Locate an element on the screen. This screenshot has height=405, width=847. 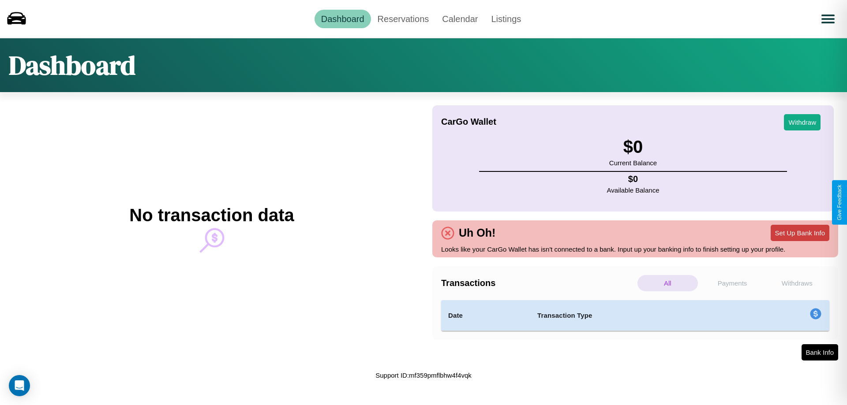
p: Looks like your CarGo Wallet has isn't connected to a bank. Input up your banking info to finish ... is located at coordinates (635, 249).